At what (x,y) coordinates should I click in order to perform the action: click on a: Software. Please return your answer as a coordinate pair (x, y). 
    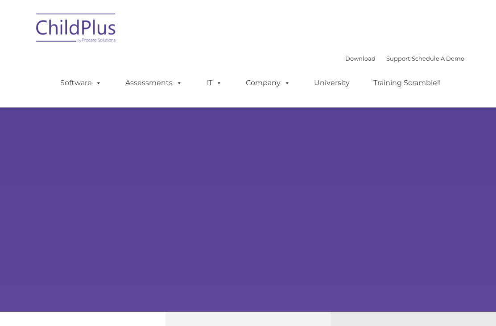
    Looking at the image, I should click on (81, 83).